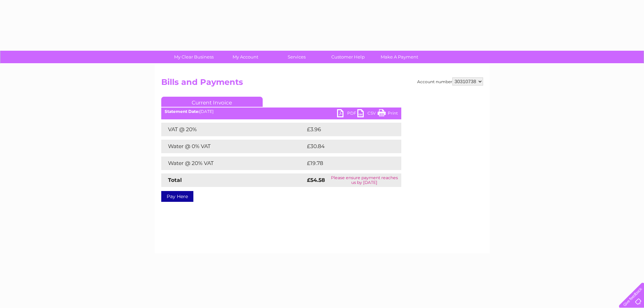  I want to click on a: CSV, so click(368, 114).